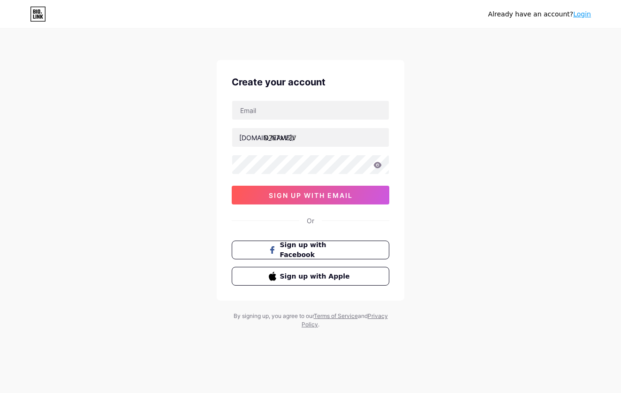 This screenshot has height=393, width=621. Describe the element at coordinates (582, 14) in the screenshot. I see `a: Login` at that location.